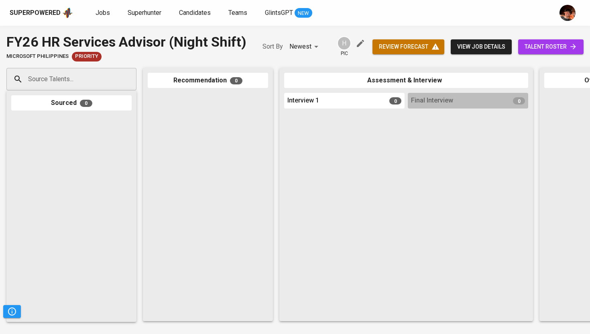 This screenshot has width=590, height=334. What do you see at coordinates (481, 47) in the screenshot?
I see `button: view job details` at bounding box center [481, 47].